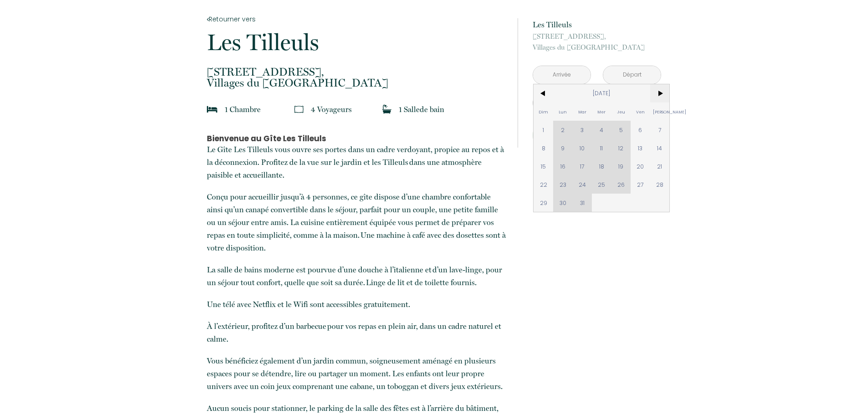 The height and width of the screenshot is (415, 868). I want to click on span: 6, so click(640, 130).